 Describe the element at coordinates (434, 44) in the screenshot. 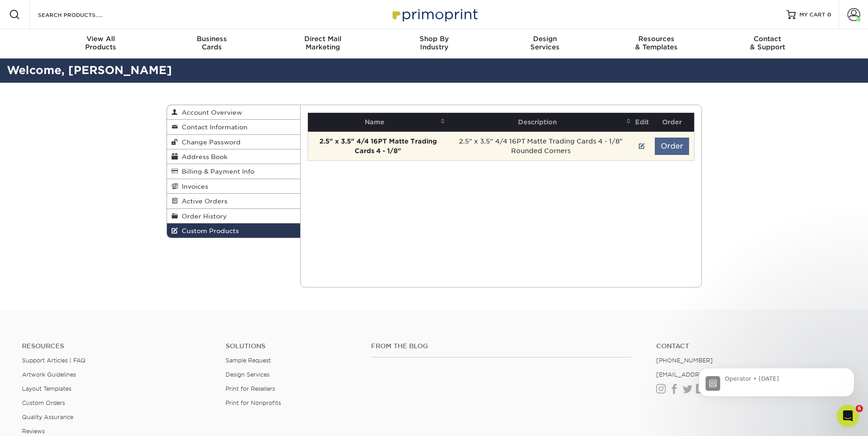

I see `a: Shop ByIndustry` at that location.